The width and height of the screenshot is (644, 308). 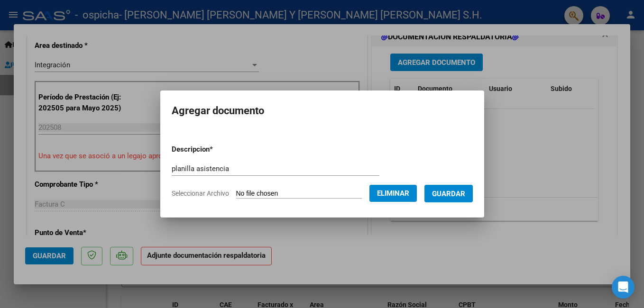 What do you see at coordinates (449, 194) in the screenshot?
I see `span: Guardar` at bounding box center [449, 194].